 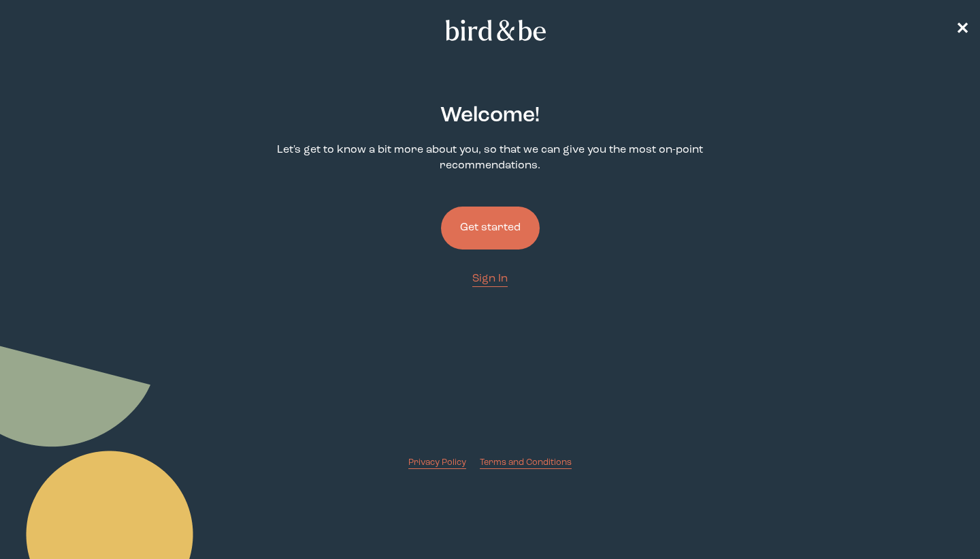 I want to click on a: Privacy Policy, so click(x=437, y=462).